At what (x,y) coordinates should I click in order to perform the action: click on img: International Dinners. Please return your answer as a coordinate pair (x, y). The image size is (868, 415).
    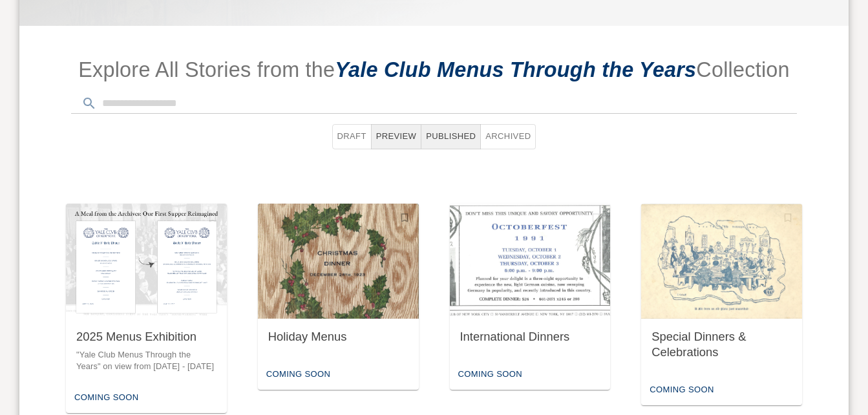
    Looking at the image, I should click on (530, 261).